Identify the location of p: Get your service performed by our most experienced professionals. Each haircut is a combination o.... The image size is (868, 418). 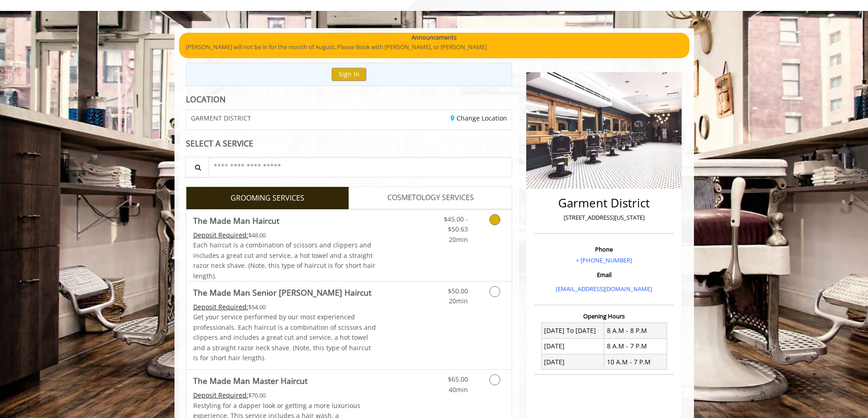
(285, 338).